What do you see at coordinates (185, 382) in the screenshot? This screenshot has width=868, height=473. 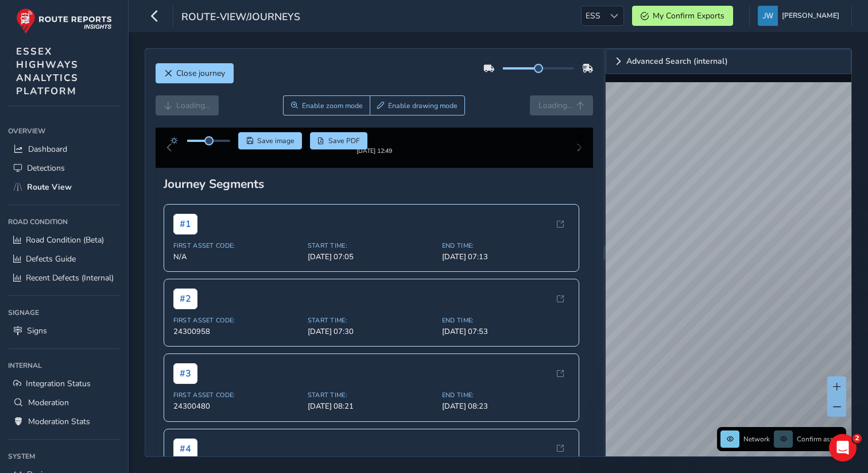 I see `span: # 3` at bounding box center [185, 382].